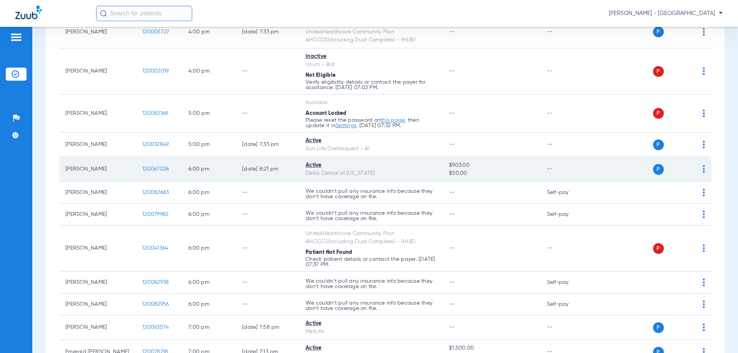 This screenshot has width=738, height=353. What do you see at coordinates (321, 75) in the screenshot?
I see `span: Not Eligible` at bounding box center [321, 75].